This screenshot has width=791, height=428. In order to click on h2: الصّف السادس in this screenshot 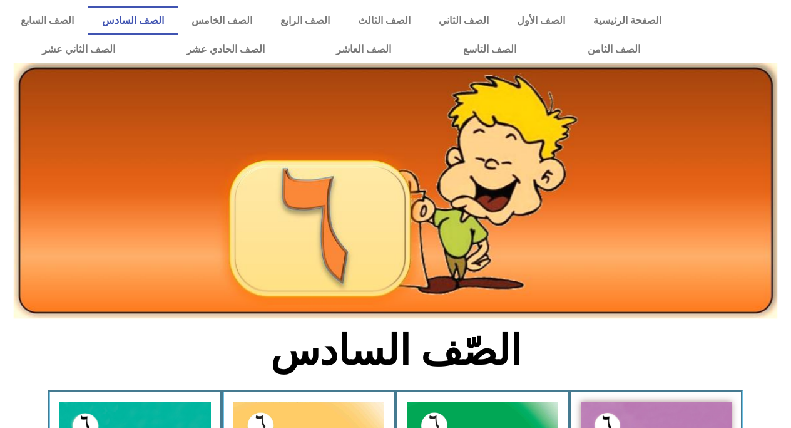, I will do `click(396, 351)`.